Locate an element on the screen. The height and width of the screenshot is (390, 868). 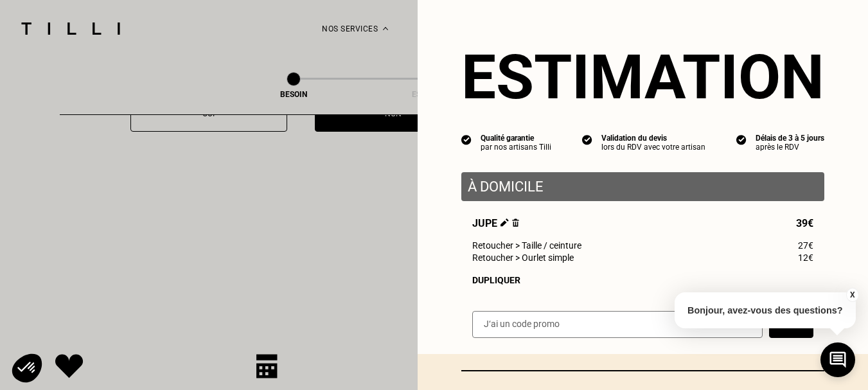
img: Supprimer is located at coordinates (515, 223).